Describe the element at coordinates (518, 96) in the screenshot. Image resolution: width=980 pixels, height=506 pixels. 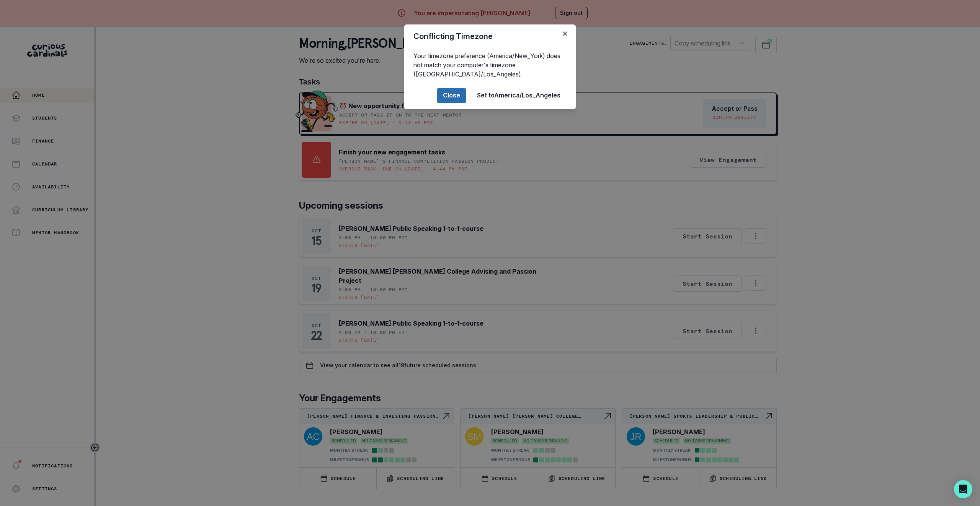
I see `button: Set toAmerica/Los_Angeles` at that location.